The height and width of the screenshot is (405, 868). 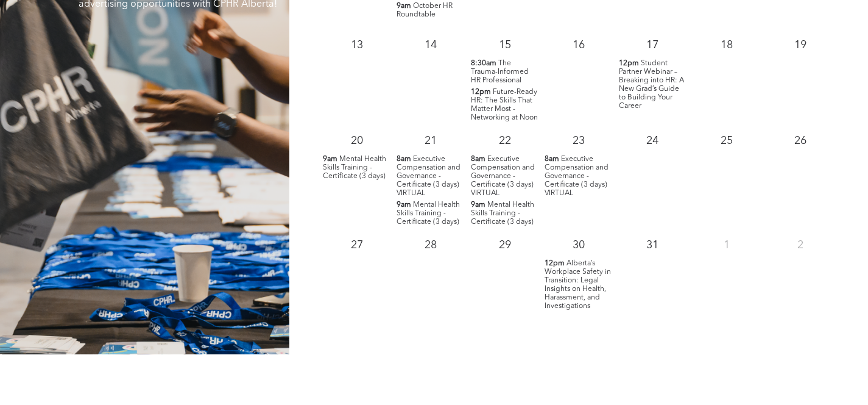 I want to click on p: 19, so click(x=801, y=45).